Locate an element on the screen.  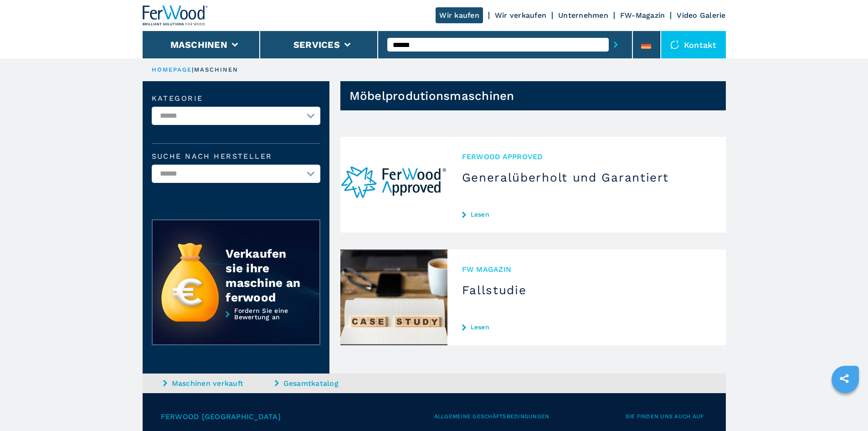
span: Sie finden uns auch auf is located at coordinates (667, 416).